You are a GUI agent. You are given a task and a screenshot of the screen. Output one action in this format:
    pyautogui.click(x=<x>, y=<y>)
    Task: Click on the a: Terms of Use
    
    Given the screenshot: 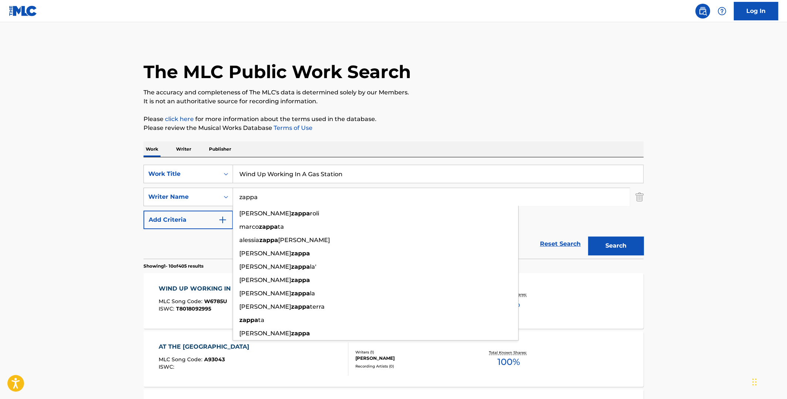 What is the action you would take?
    pyautogui.click(x=292, y=128)
    